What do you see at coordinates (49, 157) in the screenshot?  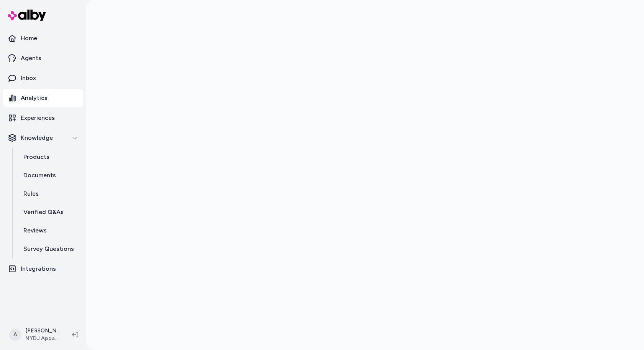 I see `a: Products` at bounding box center [49, 157].